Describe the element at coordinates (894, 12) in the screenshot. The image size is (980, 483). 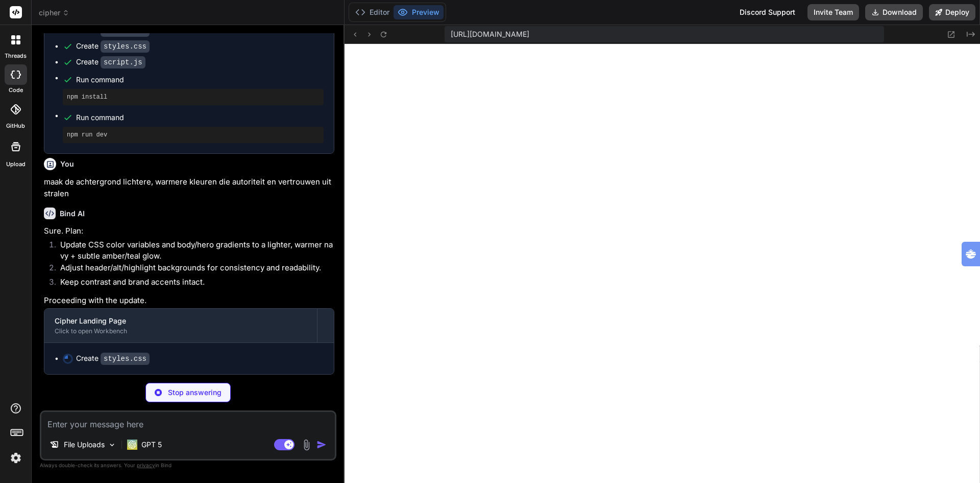
I see `button: Download` at that location.